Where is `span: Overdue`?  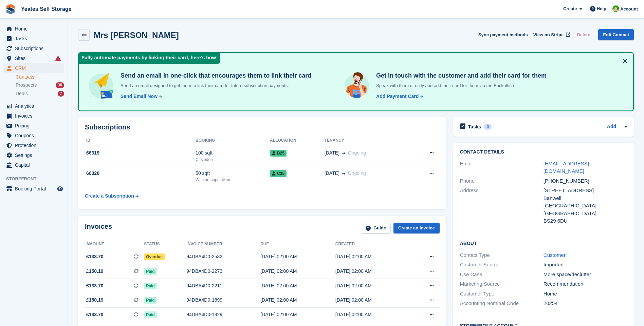 span: Overdue is located at coordinates (154, 257).